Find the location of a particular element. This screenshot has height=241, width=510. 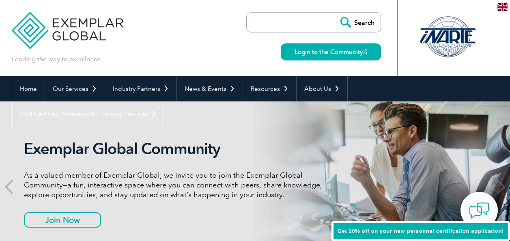

img: en is located at coordinates (502, 7).